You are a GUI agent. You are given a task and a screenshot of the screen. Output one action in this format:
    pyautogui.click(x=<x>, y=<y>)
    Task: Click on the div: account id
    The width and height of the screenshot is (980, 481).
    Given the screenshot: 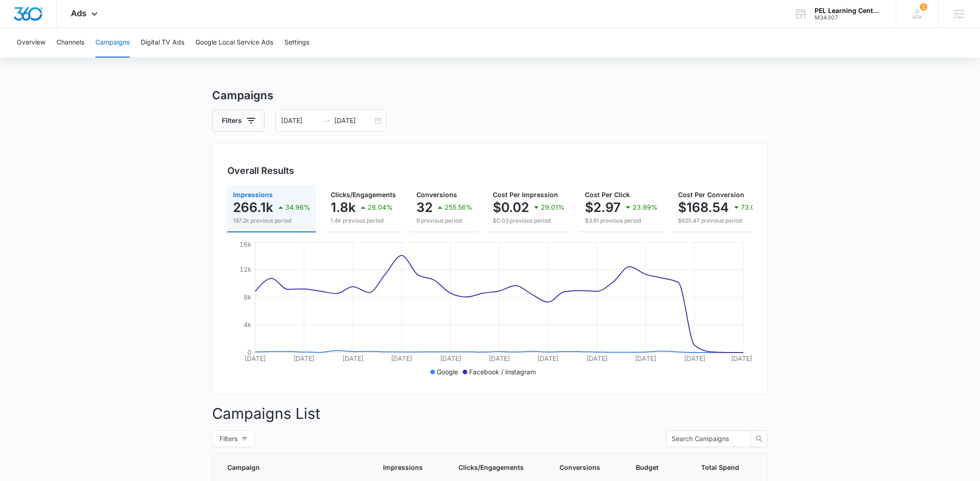 What is the action you would take?
    pyautogui.click(x=848, y=18)
    